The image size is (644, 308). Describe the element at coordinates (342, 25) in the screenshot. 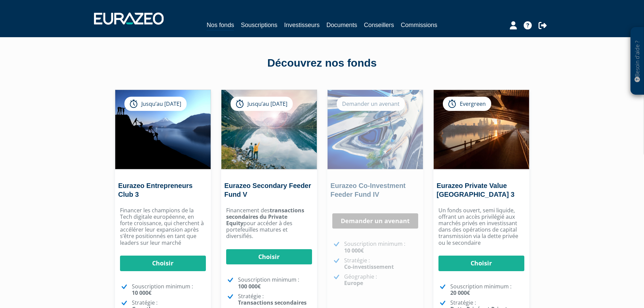

I see `a: Documents` at that location.